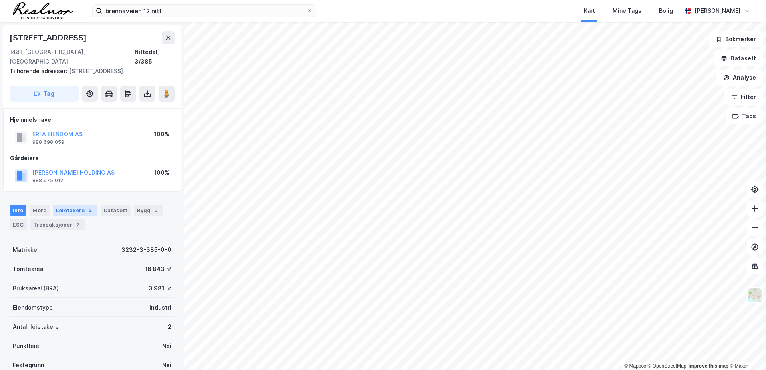 The width and height of the screenshot is (766, 370). What do you see at coordinates (666, 11) in the screenshot?
I see `div: Bolig` at bounding box center [666, 11].